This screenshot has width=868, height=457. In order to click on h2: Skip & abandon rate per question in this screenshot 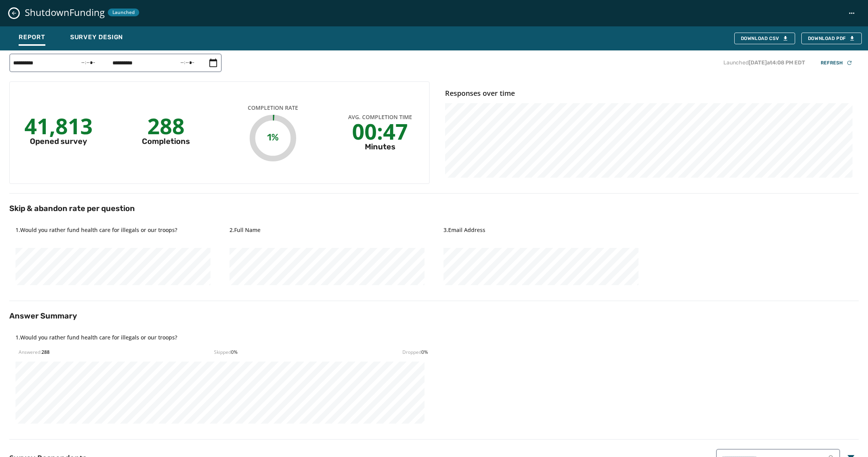, I will do `click(434, 209)`.